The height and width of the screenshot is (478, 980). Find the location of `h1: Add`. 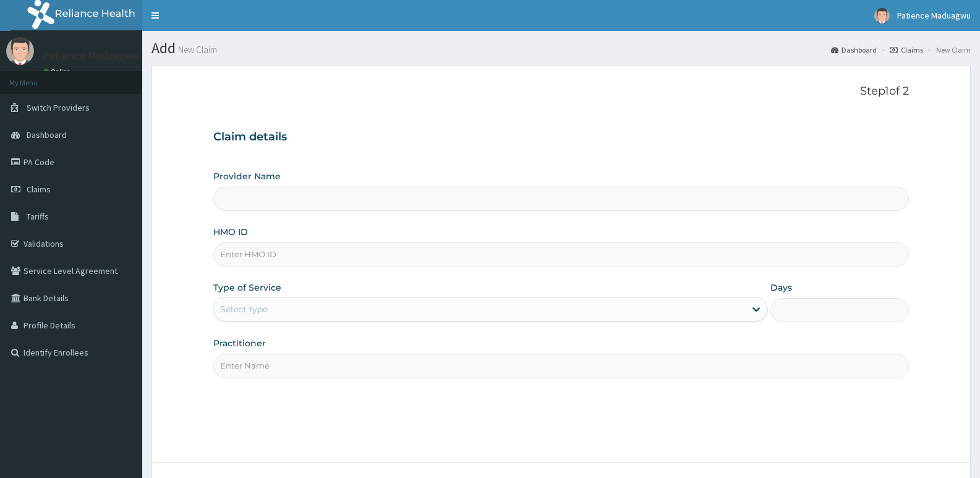

h1: Add is located at coordinates (561, 48).